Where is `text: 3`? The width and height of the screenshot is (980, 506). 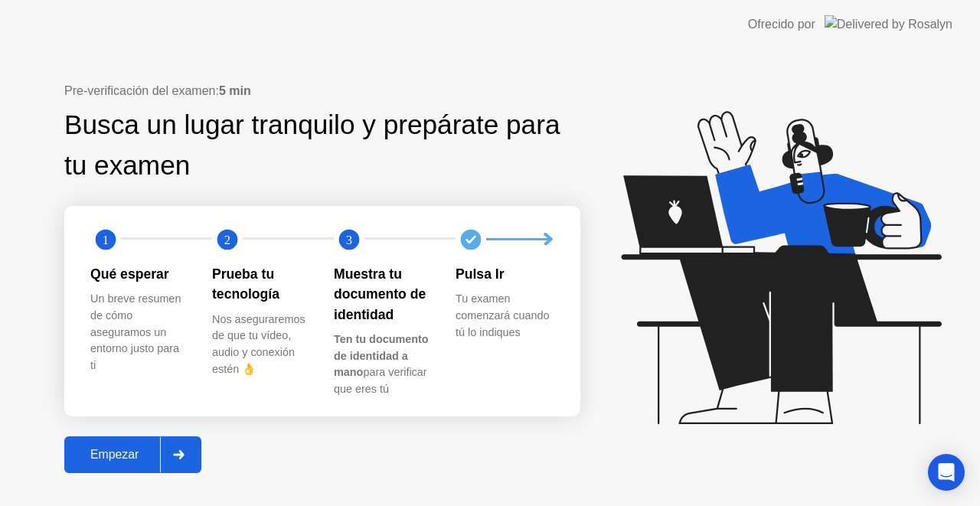 text: 3 is located at coordinates (349, 239).